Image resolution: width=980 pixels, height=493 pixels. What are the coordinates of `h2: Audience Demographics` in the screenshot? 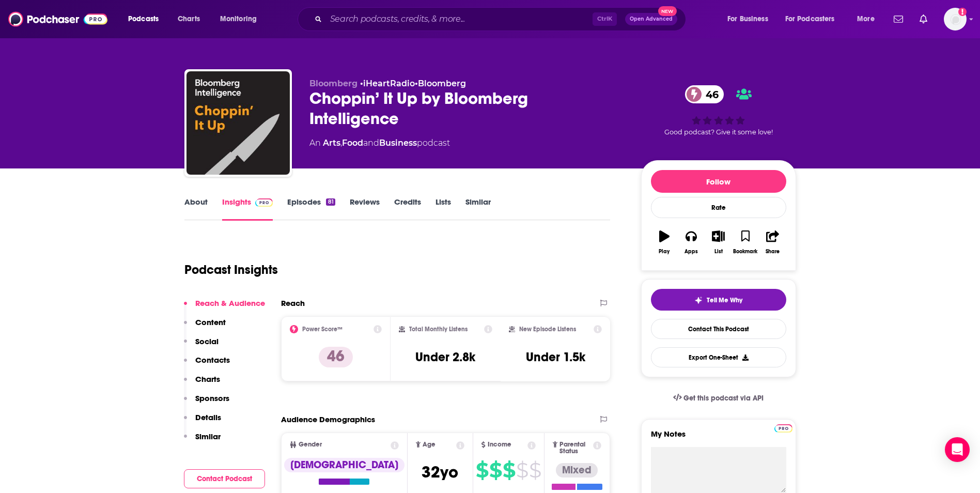 It's located at (328, 419).